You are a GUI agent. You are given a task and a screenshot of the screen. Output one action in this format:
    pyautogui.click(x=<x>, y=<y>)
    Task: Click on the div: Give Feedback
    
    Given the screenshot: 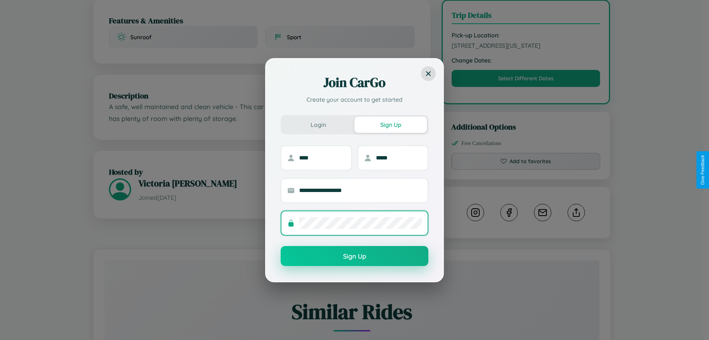 What is the action you would take?
    pyautogui.click(x=703, y=170)
    